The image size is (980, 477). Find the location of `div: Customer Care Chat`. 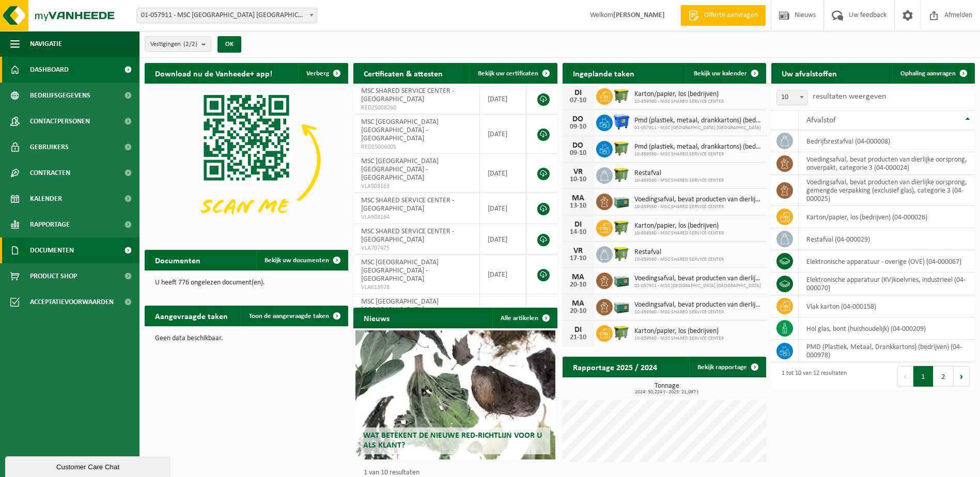

div: Customer Care Chat is located at coordinates (83, 12).